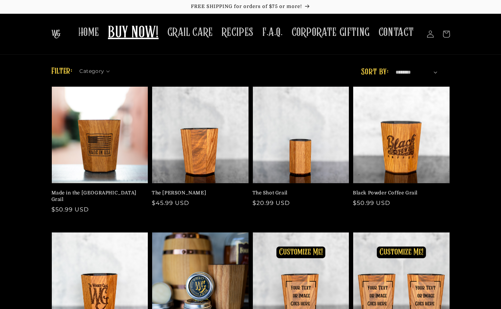 This screenshot has width=501, height=309. What do you see at coordinates (190, 32) in the screenshot?
I see `span: GRAIL CARE` at bounding box center [190, 32].